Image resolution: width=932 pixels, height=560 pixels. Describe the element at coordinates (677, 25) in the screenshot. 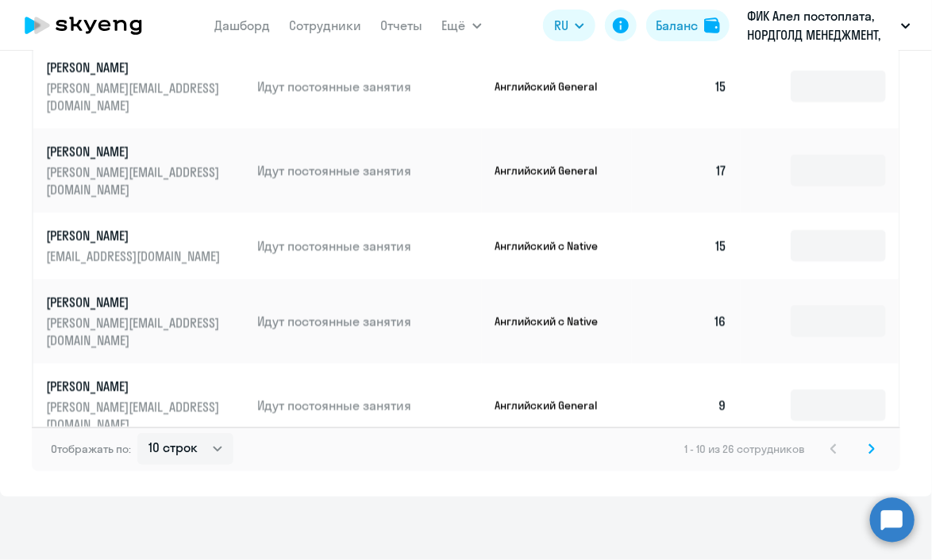

I see `div: Баланс` at that location.